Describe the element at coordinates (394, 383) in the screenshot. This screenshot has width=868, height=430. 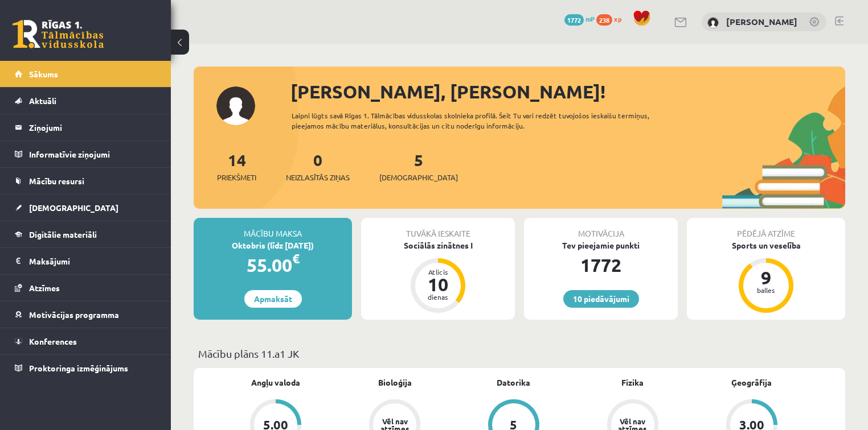
I see `a: Bioloģija` at that location.